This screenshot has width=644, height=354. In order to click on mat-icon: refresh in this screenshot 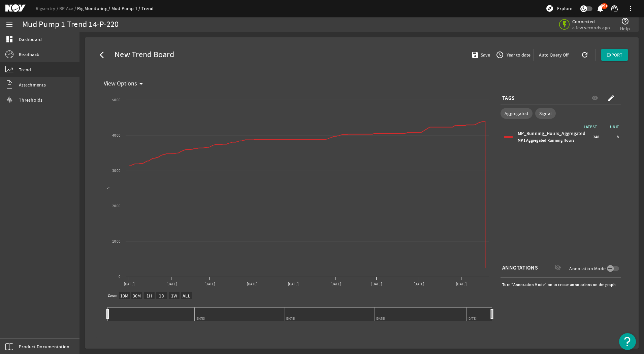, I will do `click(583, 55)`.